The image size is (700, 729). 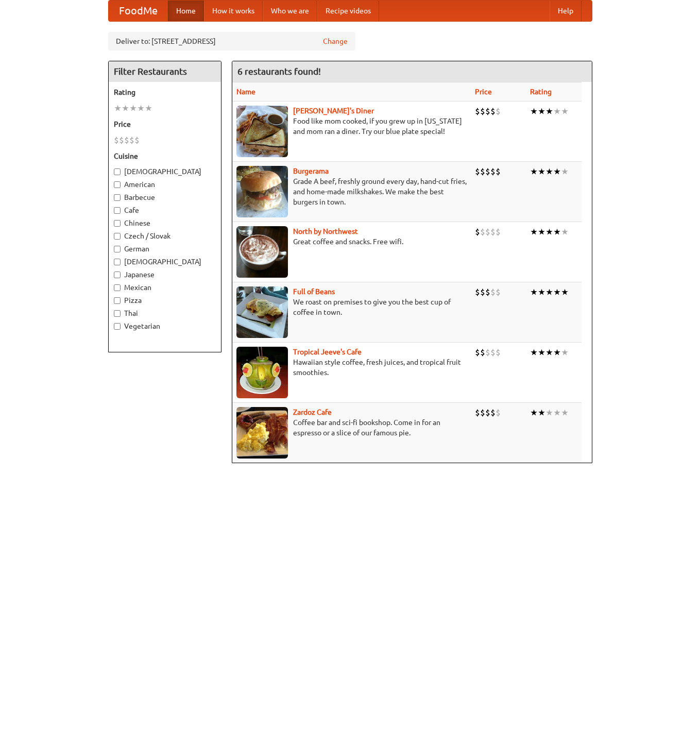 I want to click on input: Cafe, so click(x=117, y=210).